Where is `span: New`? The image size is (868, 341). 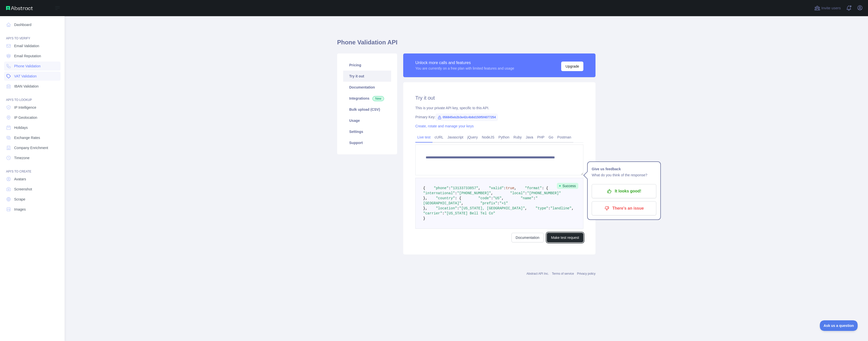
span: New is located at coordinates (378, 99).